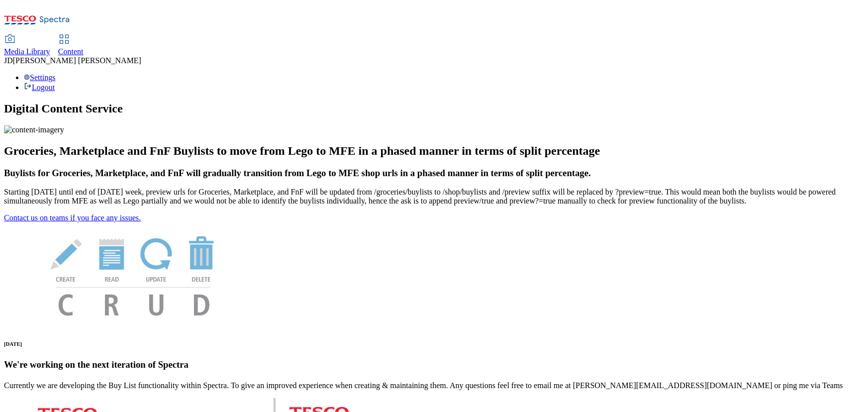 The height and width of the screenshot is (412, 868). What do you see at coordinates (433, 173) in the screenshot?
I see `h3: Buylists for Groceries, Marketplace, and FnF will gradually transition from Lego to MFE shop urls...` at bounding box center [433, 173].